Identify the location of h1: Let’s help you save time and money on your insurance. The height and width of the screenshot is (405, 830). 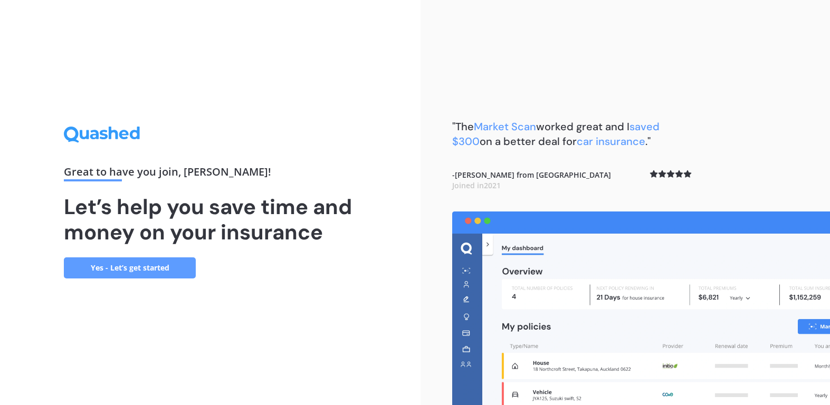
(210, 220).